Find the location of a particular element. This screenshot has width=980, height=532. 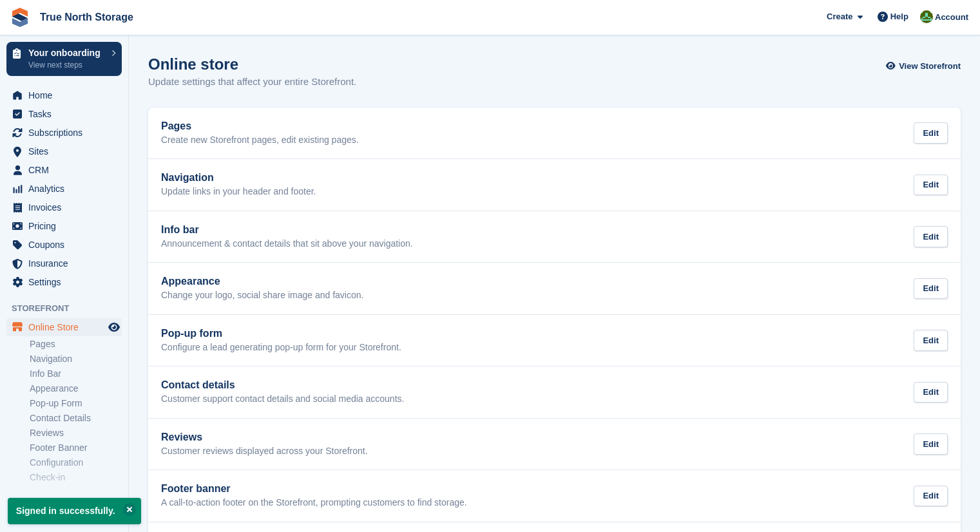

a: View Storefront is located at coordinates (924, 66).